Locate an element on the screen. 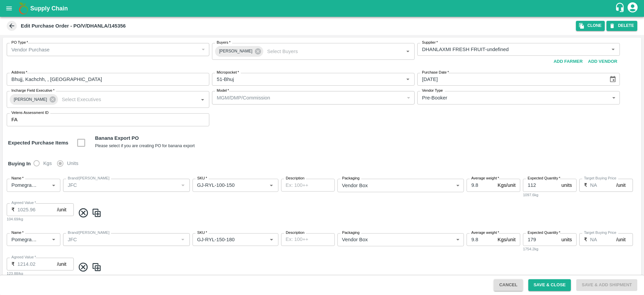 This screenshot has width=644, height=295. input: Select Executives is located at coordinates (123, 100).